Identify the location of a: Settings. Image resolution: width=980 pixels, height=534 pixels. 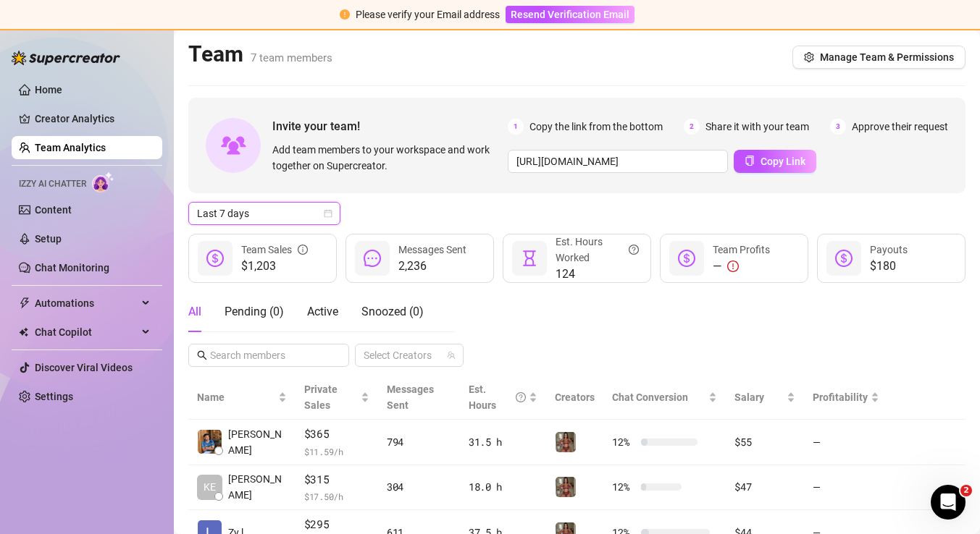
(53, 397).